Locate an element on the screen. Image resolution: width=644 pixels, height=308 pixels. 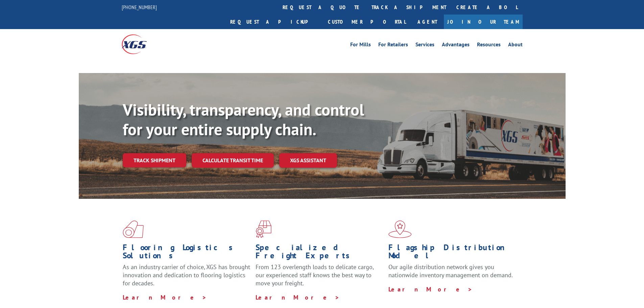
img: xgs-icon-flagship-distribution-model-red is located at coordinates (400, 229).